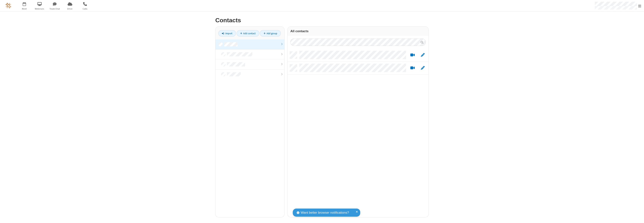 This screenshot has height=223, width=644. I want to click on span: Team Chat, so click(55, 9).